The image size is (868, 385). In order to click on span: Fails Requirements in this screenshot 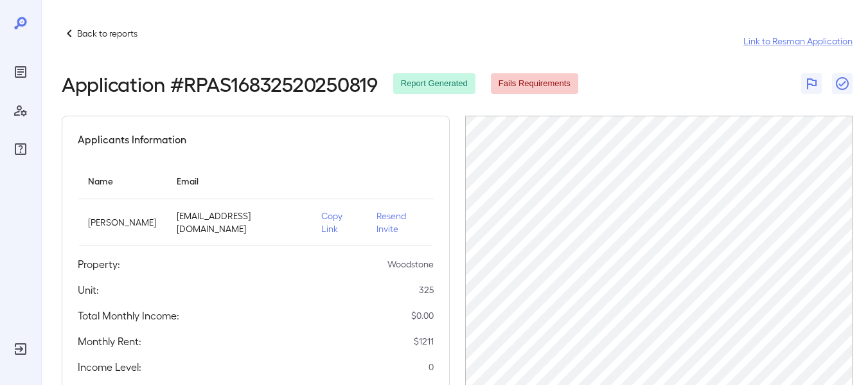, I will do `click(535, 84)`.